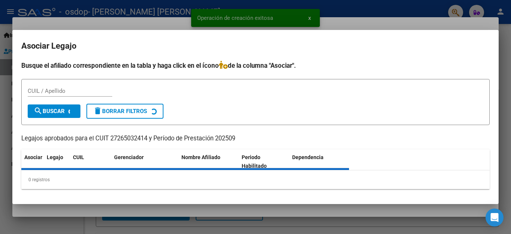 This screenshot has width=511, height=234. Describe the element at coordinates (255, 46) in the screenshot. I see `h2: Asociar Legajo` at that location.